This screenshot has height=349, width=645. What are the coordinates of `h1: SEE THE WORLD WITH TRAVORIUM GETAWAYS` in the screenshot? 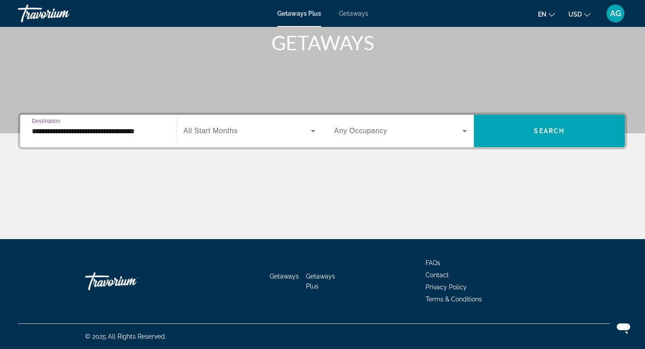 It's located at (323, 31).